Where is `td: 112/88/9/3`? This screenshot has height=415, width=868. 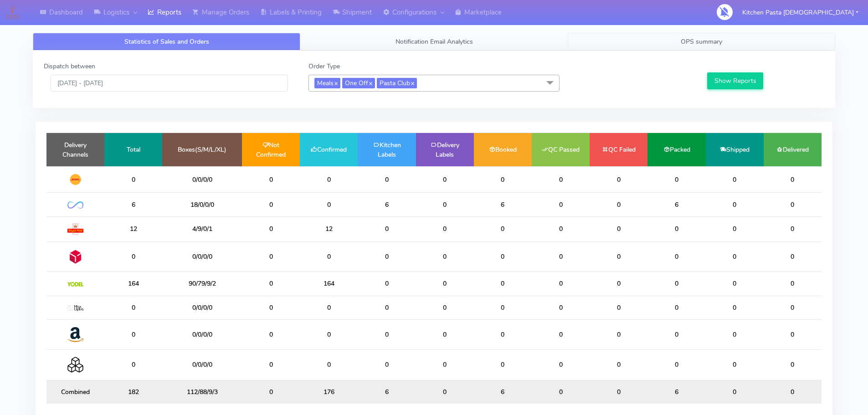 td: 112/88/9/3 is located at coordinates (202, 392).